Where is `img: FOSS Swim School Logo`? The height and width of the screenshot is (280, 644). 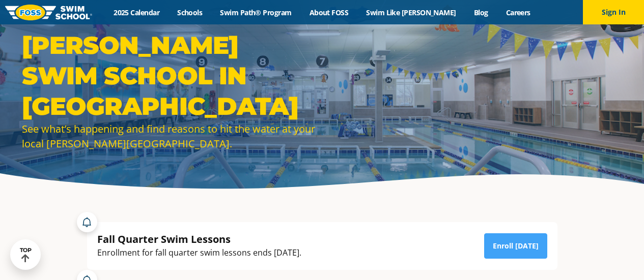
img: FOSS Swim School Logo is located at coordinates (48, 12).